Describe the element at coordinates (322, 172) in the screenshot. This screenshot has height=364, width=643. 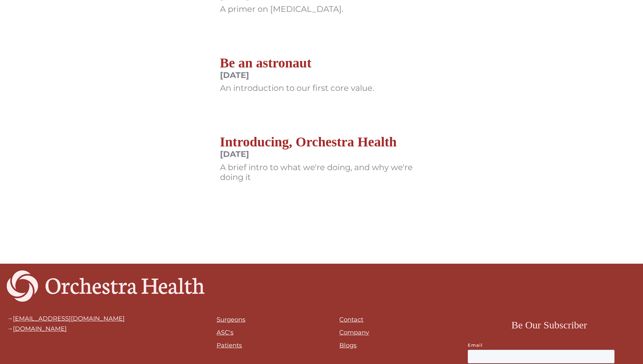
I see `div: A brief intro to what we're doing, and why we're doing it` at that location.